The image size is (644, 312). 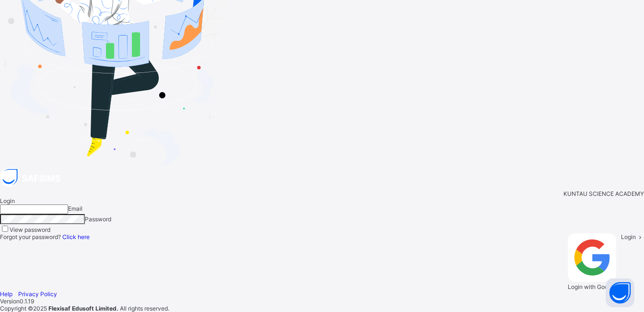 I want to click on a: Click here, so click(x=76, y=236).